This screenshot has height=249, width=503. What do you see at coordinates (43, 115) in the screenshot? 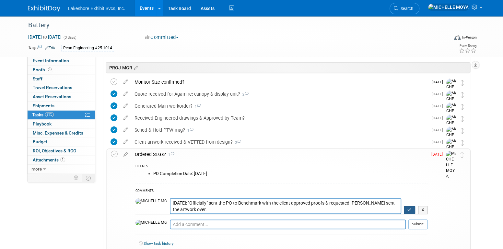
I see `span: Tasks` at bounding box center [43, 115].